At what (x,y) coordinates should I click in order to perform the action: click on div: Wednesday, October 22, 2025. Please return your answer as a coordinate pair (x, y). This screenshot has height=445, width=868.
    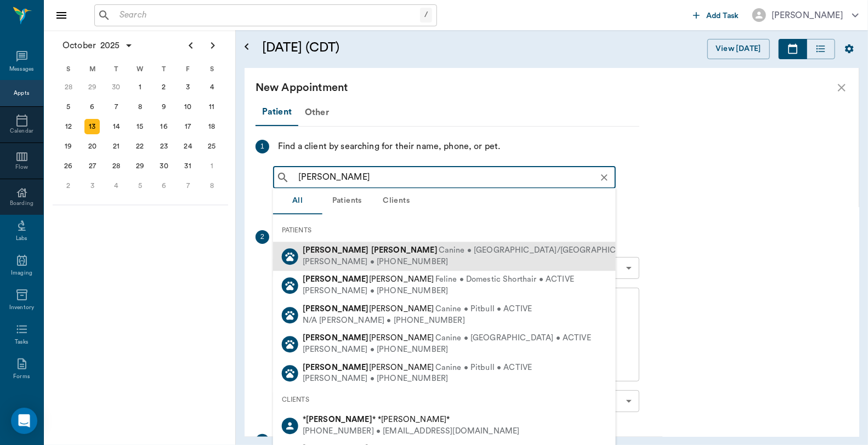
    Looking at the image, I should click on (140, 146).